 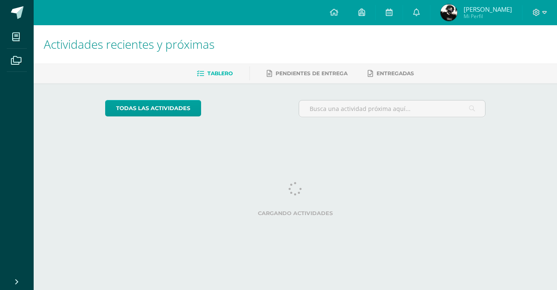 I want to click on img: a289ae5a801cbd10f2fd8acbfc65573f.png, so click(x=449, y=13).